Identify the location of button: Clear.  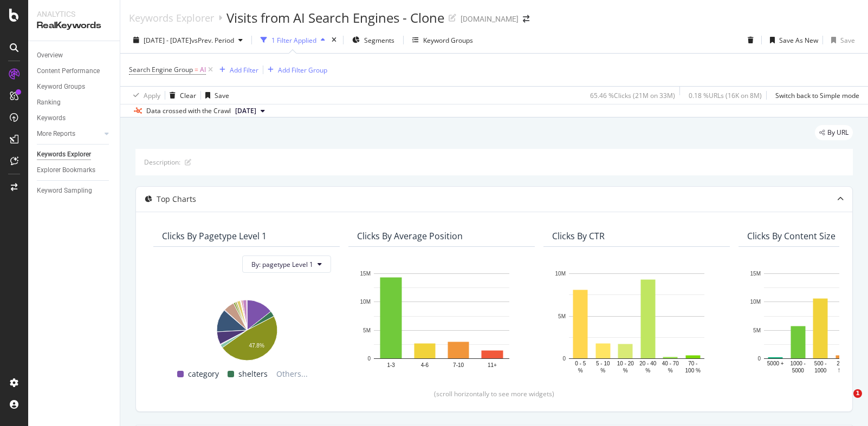
(180, 95).